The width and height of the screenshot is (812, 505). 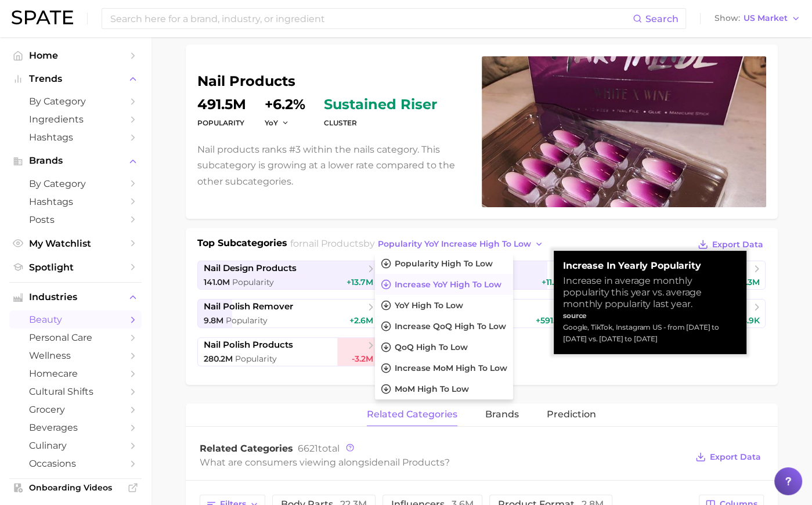 What do you see at coordinates (503, 415) in the screenshot?
I see `span: brands` at bounding box center [503, 415].